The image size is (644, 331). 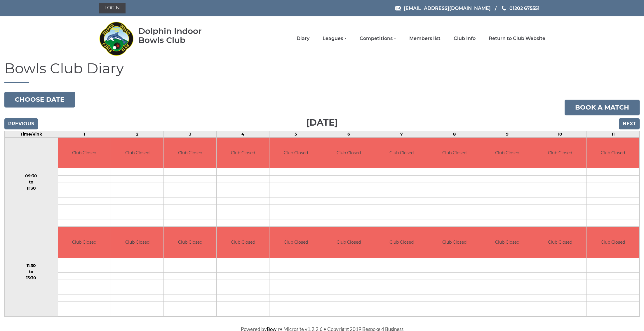 What do you see at coordinates (112, 8) in the screenshot?
I see `a: Login` at bounding box center [112, 8].